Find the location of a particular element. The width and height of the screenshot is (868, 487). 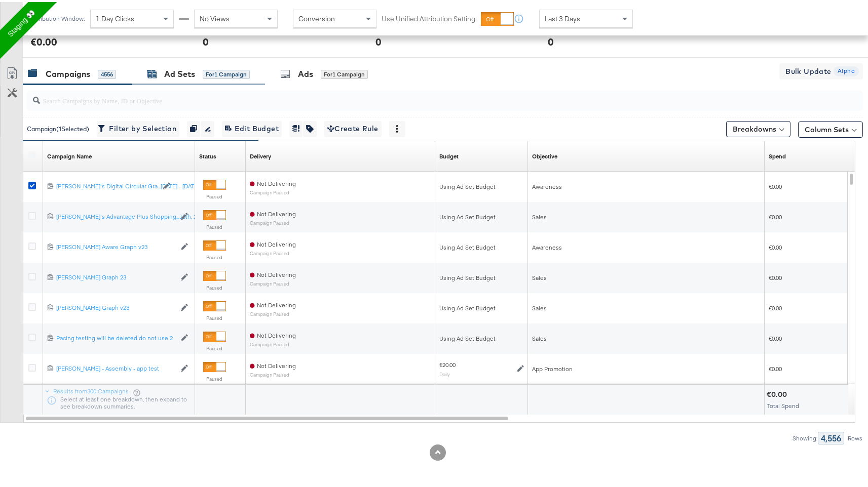

label: Use Unified Attribution Setting: is located at coordinates (429, 17).